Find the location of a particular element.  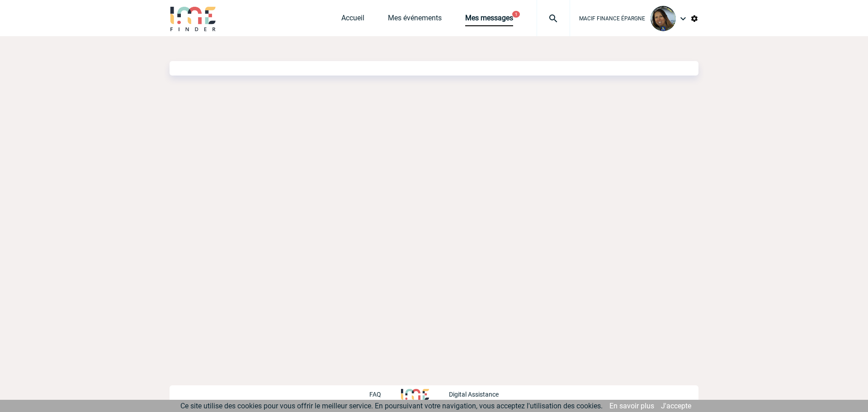

a: En savoir plus is located at coordinates (632, 406).